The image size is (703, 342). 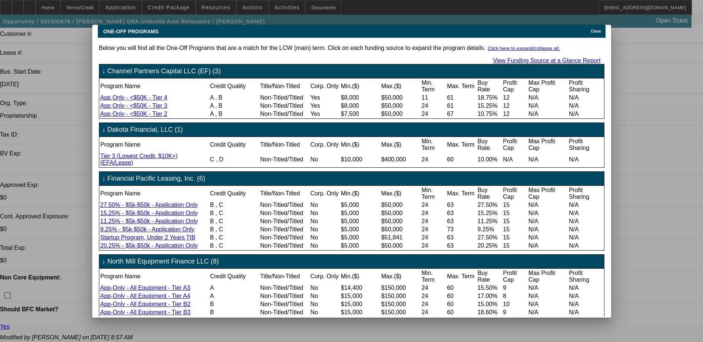 I want to click on button: Click here to expand/collapse all., so click(x=523, y=48).